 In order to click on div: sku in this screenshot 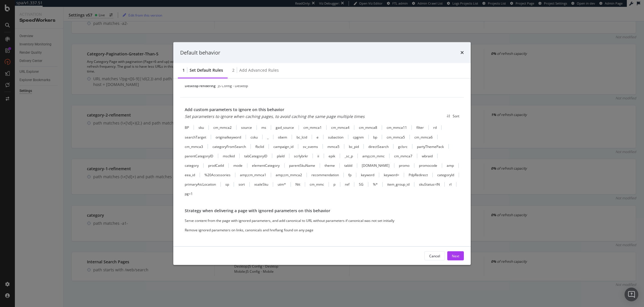, I will do `click(201, 128)`.